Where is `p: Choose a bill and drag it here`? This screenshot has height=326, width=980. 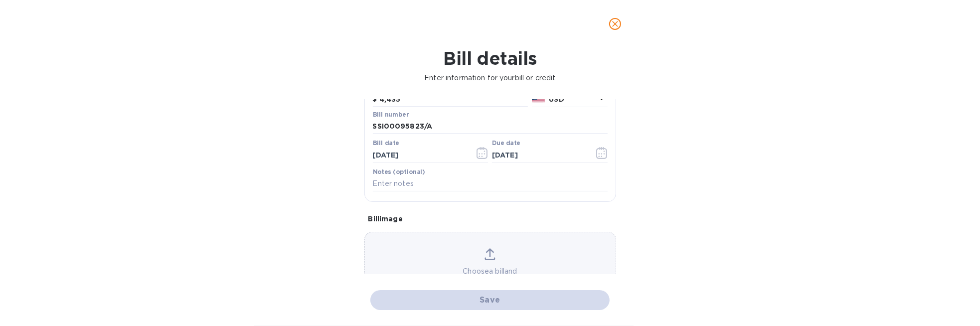 p: Choose a bill and drag it here is located at coordinates (490, 276).